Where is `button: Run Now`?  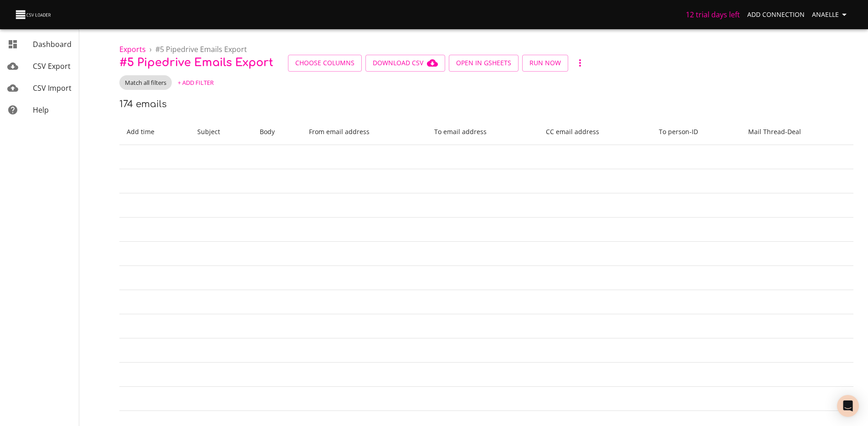
button: Run Now is located at coordinates (545, 63).